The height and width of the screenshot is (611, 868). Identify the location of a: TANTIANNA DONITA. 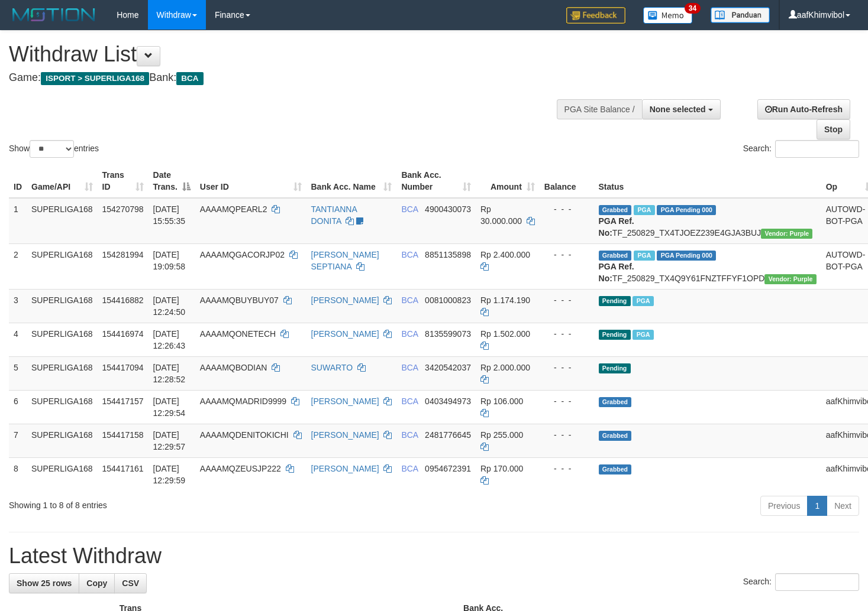
(334, 215).